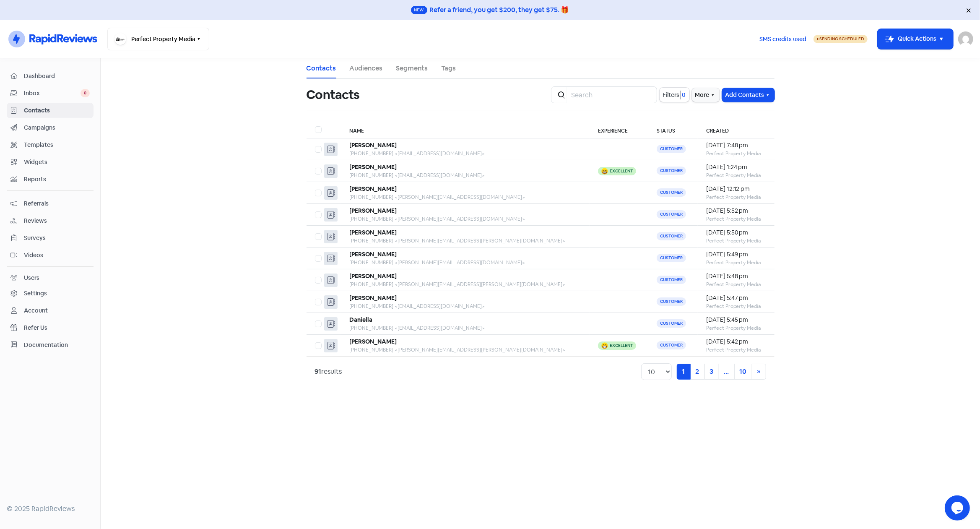 This screenshot has height=529, width=980. Describe the element at coordinates (840, 39) in the screenshot. I see `a: Sending Scheduled` at that location.